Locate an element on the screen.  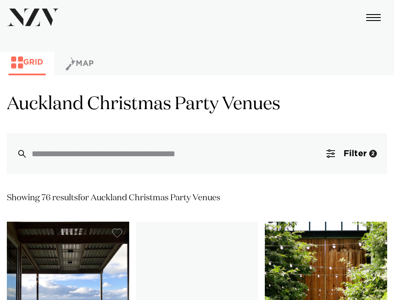
img: nzv-logo.png is located at coordinates (33, 17).